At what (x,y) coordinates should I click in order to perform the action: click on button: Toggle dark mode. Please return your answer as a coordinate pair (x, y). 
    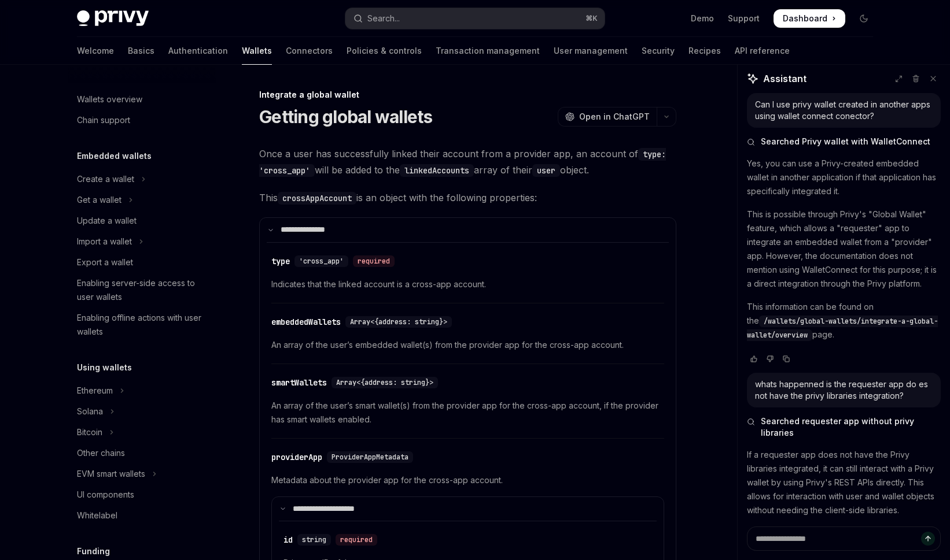
    Looking at the image, I should click on (863, 19).